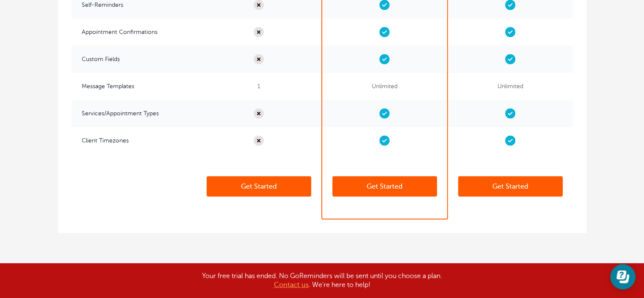 This screenshot has width=644, height=298. I want to click on span: Custom Fields, so click(134, 59).